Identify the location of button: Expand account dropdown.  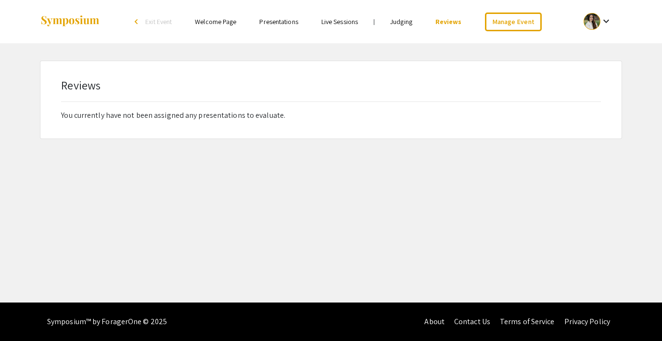
(597, 21).